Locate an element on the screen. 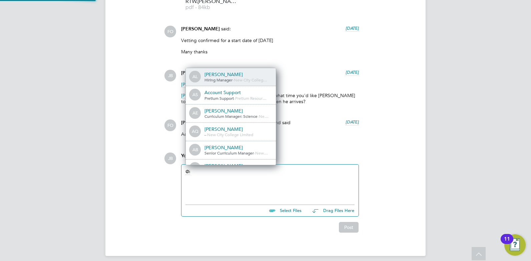  span: AS is located at coordinates (195, 95).